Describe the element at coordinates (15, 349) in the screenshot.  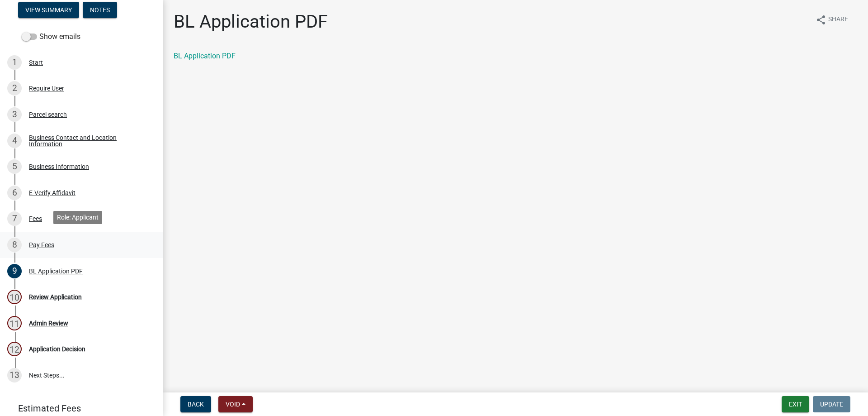
I see `div: 12` at that location.